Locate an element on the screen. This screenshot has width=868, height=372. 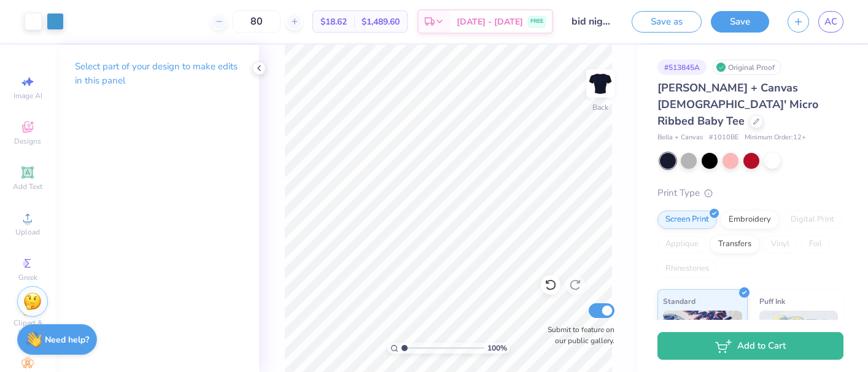
div: Screen Print is located at coordinates (687, 220).